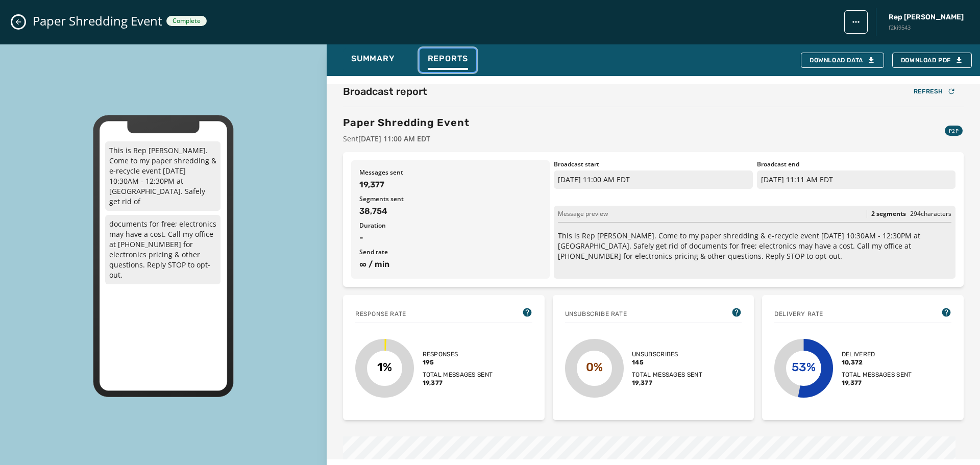 The image size is (980, 465). Describe the element at coordinates (373, 60) in the screenshot. I see `button: Summary` at that location.